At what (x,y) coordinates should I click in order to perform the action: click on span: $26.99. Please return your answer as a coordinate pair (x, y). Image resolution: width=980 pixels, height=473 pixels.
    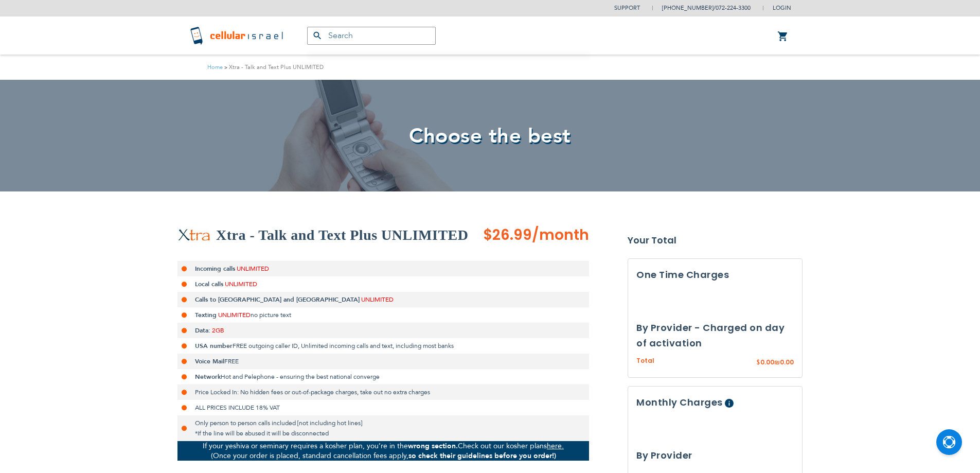
    Looking at the image, I should click on (507, 235).